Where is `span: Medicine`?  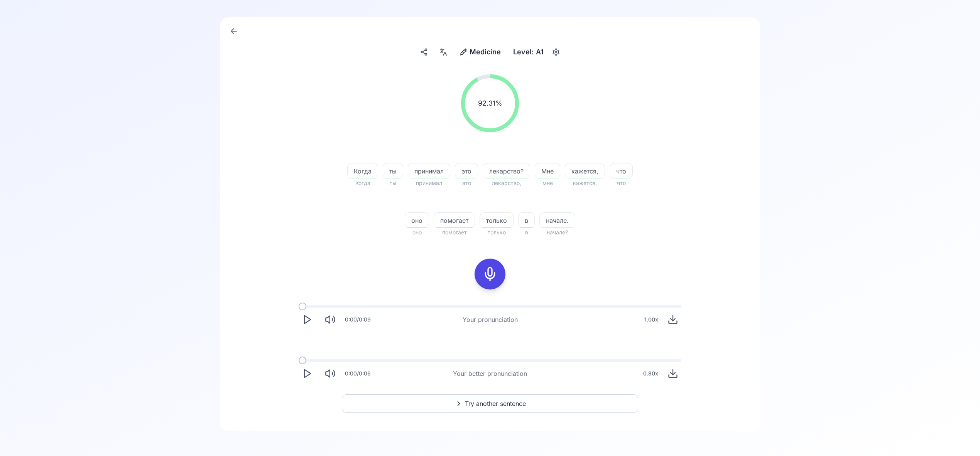
span: Medicine is located at coordinates (485, 52).